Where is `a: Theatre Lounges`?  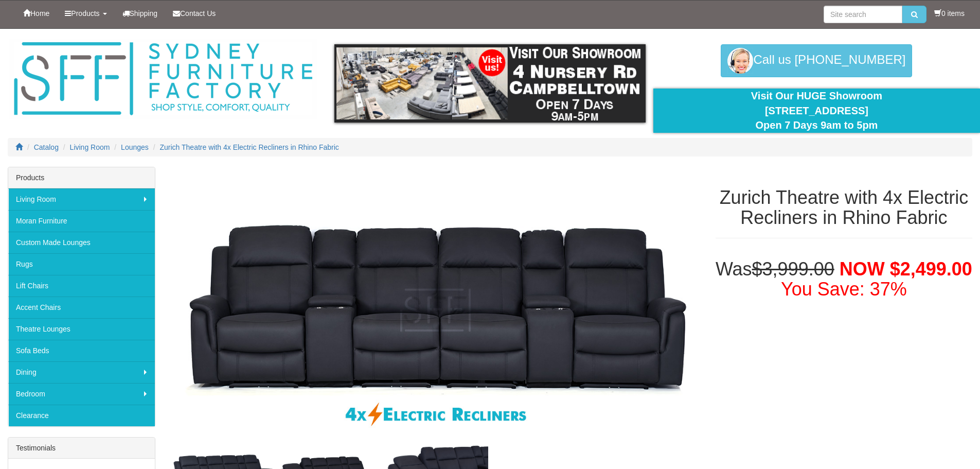 a: Theatre Lounges is located at coordinates (81, 329).